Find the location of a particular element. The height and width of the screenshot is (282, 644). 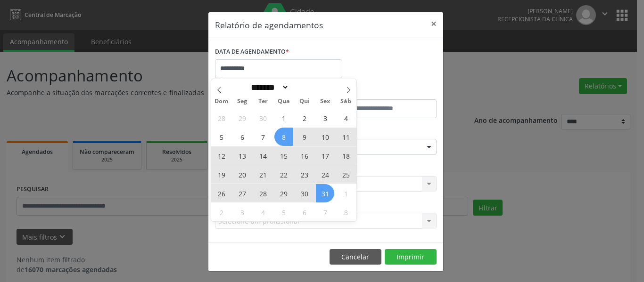

span: Outubro 24, 2025 is located at coordinates (325, 174).